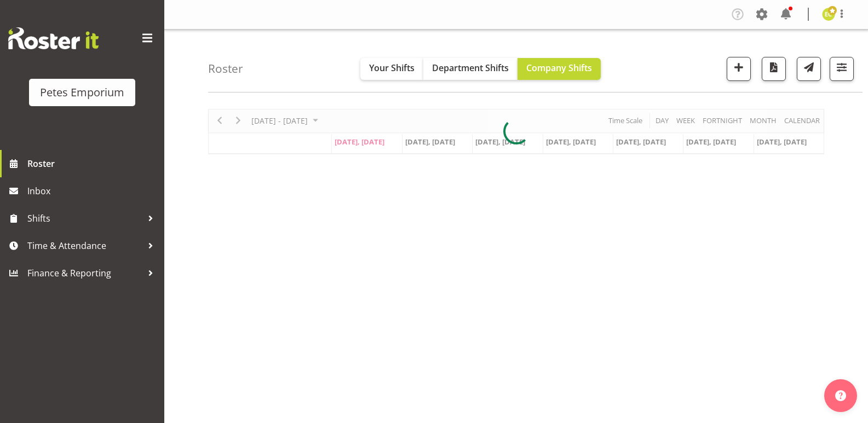 This screenshot has width=868, height=423. Describe the element at coordinates (559, 69) in the screenshot. I see `button: Company Shifts` at that location.